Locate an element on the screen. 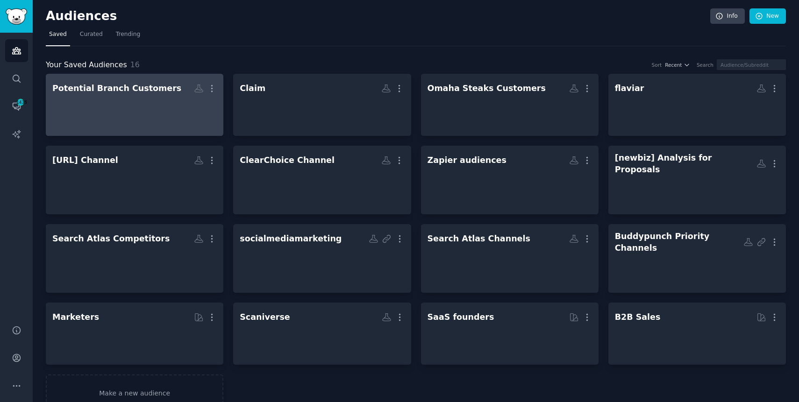 The height and width of the screenshot is (402, 799). a: Buddypunch Priority Channels is located at coordinates (697, 258).